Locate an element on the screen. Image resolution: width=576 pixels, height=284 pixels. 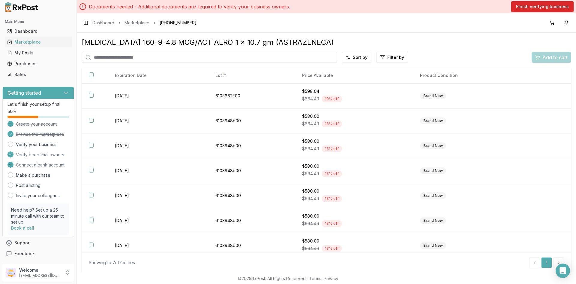
a: Make a purchase is located at coordinates (33, 175).